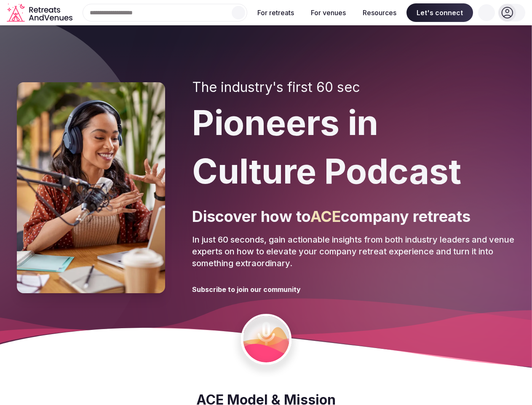  I want to click on p: Discover how to company retreats, so click(354, 216).